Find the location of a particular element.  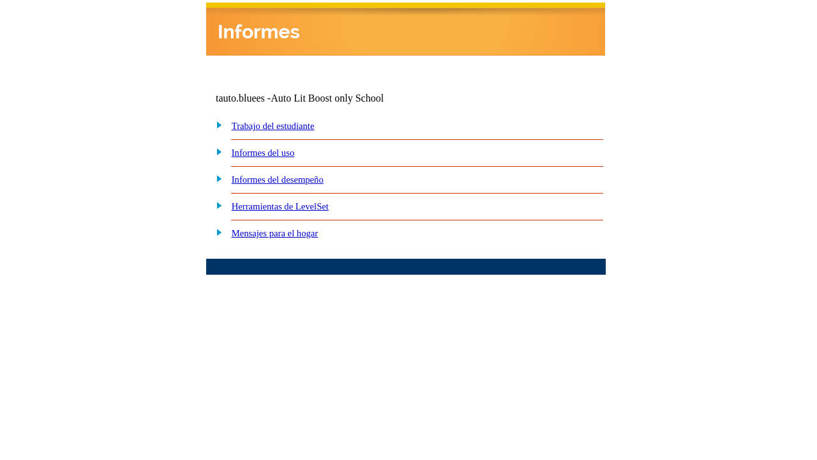

nobr: Auto Lit Boost only School is located at coordinates (327, 98).